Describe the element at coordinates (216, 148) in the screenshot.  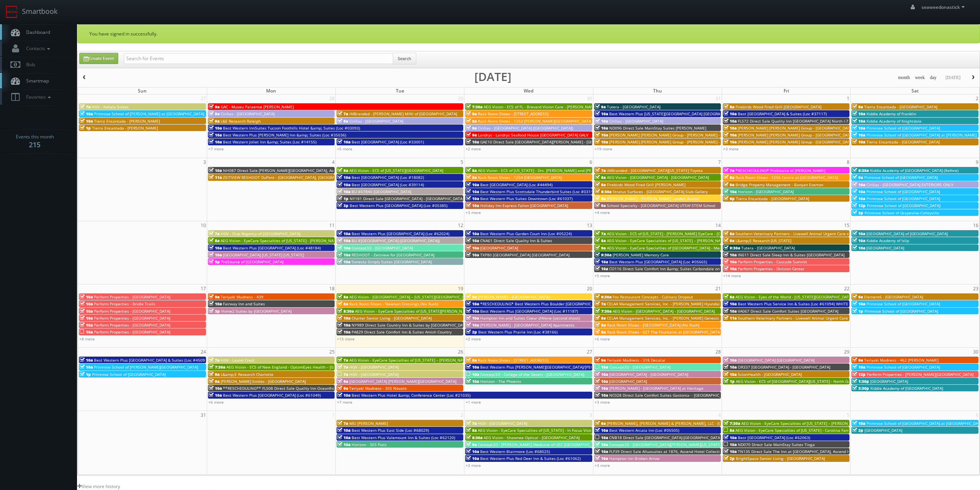
I see `a: +7 more` at that location.